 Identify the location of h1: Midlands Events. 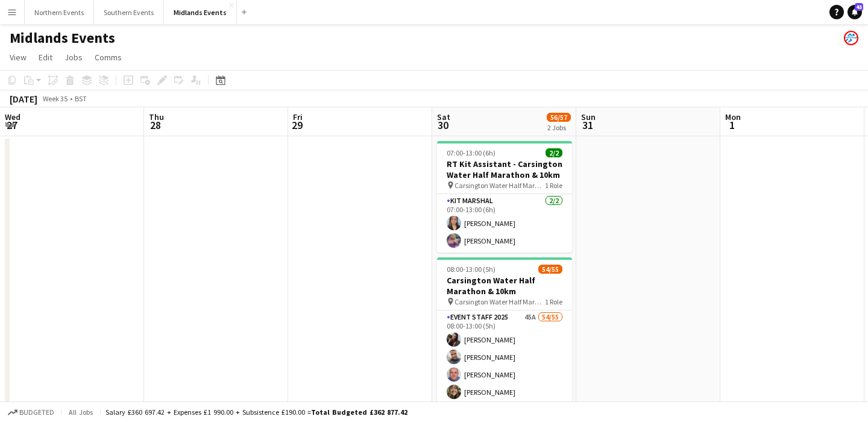
(62, 38).